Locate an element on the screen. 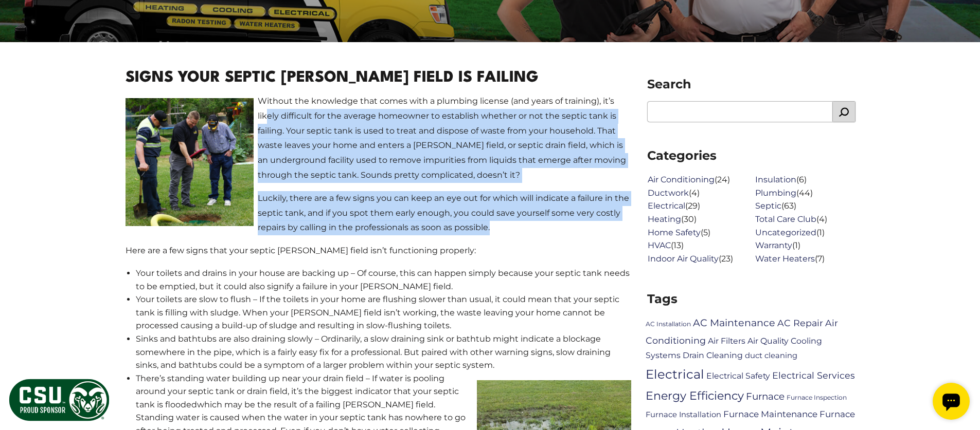  a: Septic is located at coordinates (768, 205).